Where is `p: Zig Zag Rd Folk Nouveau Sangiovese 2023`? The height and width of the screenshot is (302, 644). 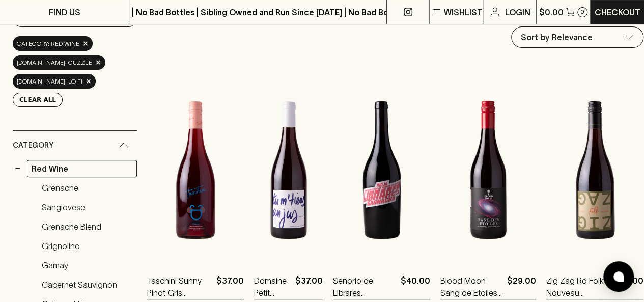 p: Zig Zag Rd Folk Nouveau Sangiovese 2023 is located at coordinates (579, 287).